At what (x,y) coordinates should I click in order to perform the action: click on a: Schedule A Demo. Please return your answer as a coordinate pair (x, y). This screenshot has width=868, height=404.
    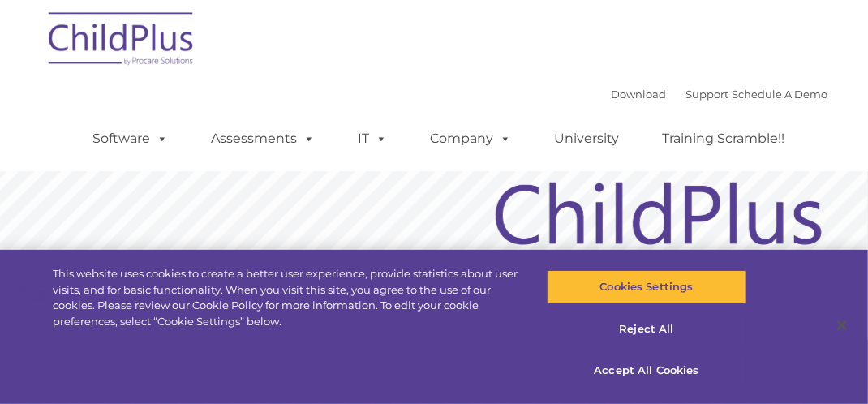
    Looking at the image, I should click on (779, 94).